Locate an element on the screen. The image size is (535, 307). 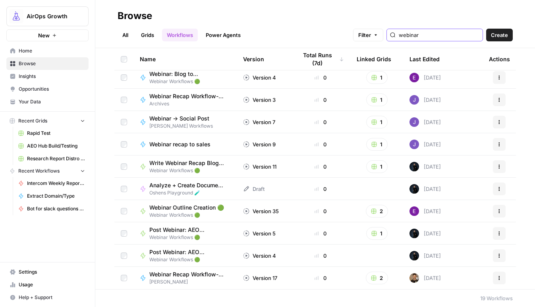
a: Grids is located at coordinates (147, 35).